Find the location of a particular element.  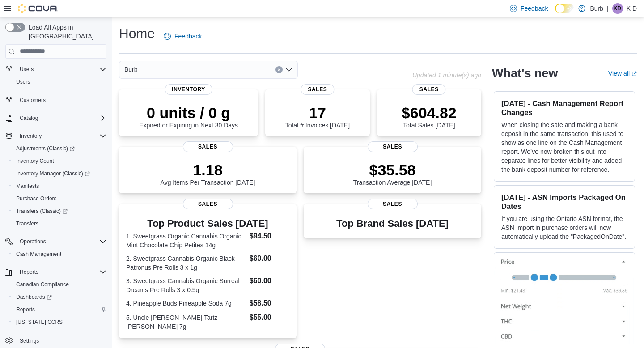

a: Feedback is located at coordinates (183, 37).